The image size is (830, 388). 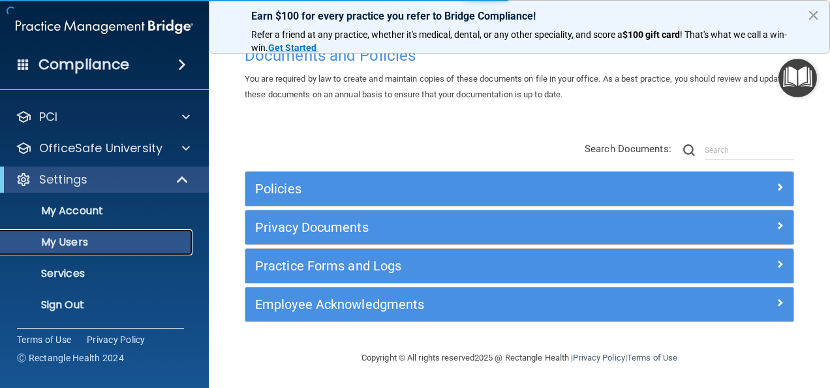 What do you see at coordinates (70, 358) in the screenshot?
I see `span: Ⓒ Rectangle Health 2024` at bounding box center [70, 358].